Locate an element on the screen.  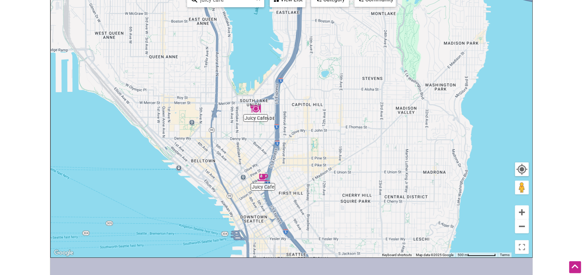
img: Google is located at coordinates (64, 253).